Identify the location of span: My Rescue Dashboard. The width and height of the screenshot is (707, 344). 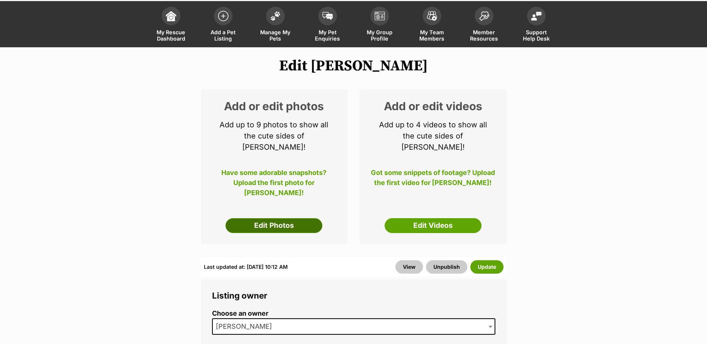
(171, 35).